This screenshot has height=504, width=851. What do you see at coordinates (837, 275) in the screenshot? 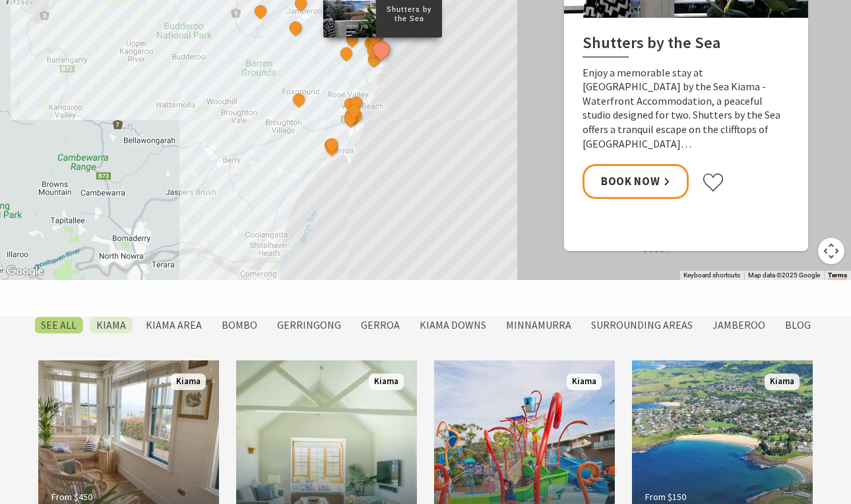
I see `a: Terms` at bounding box center [837, 275].